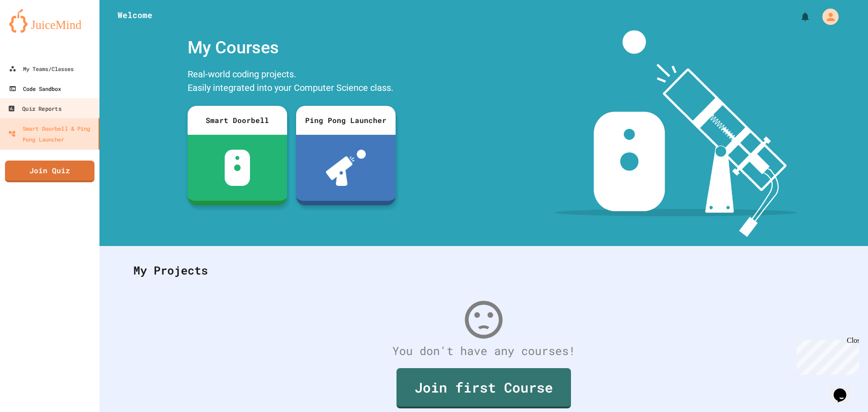  Describe the element at coordinates (50, 21) in the screenshot. I see `img: logo-orange.svg` at that location.